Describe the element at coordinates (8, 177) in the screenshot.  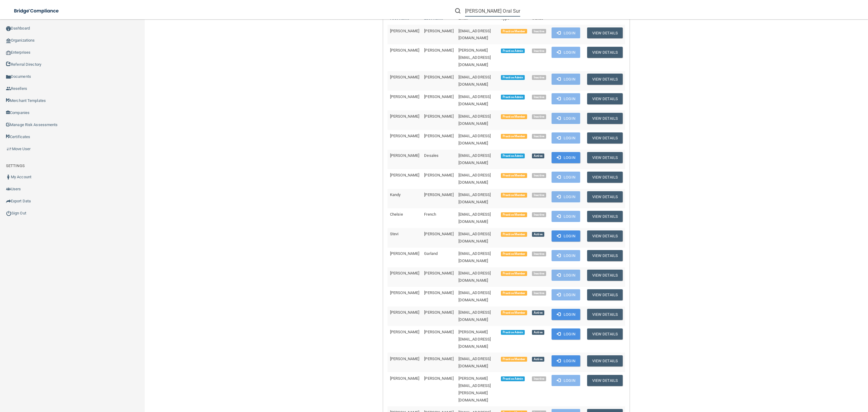
I see `img: ic_user_dark.df1a06c3.png` at that location.